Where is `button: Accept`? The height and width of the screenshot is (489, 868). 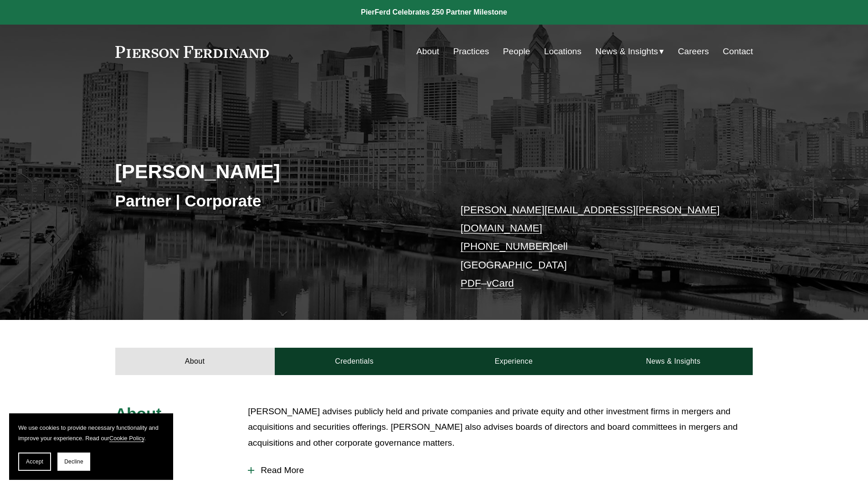 button: Accept is located at coordinates (35, 462).